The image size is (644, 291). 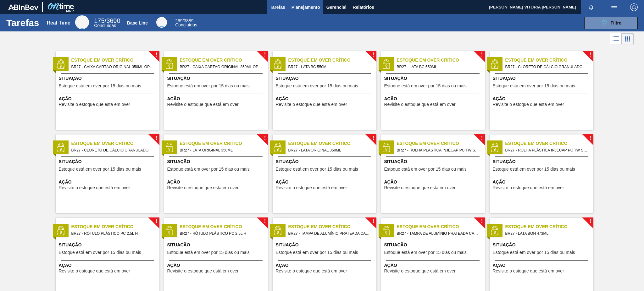 I want to click on div: Visão em Cards, so click(x=628, y=39).